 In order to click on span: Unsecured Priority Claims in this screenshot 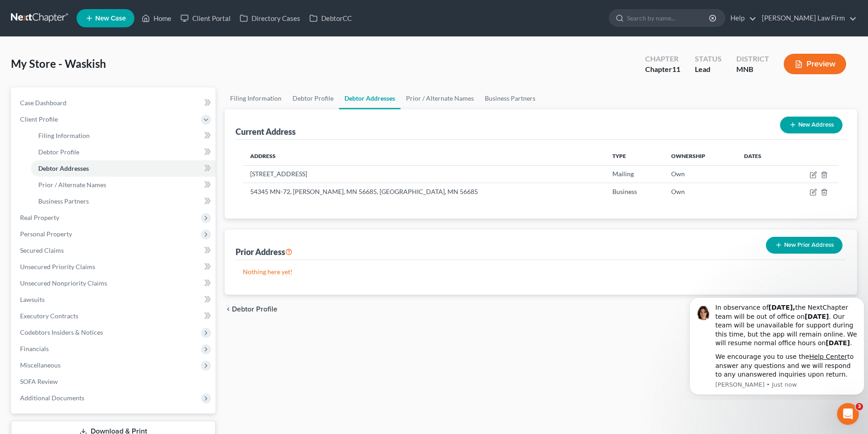, I will do `click(58, 266)`.